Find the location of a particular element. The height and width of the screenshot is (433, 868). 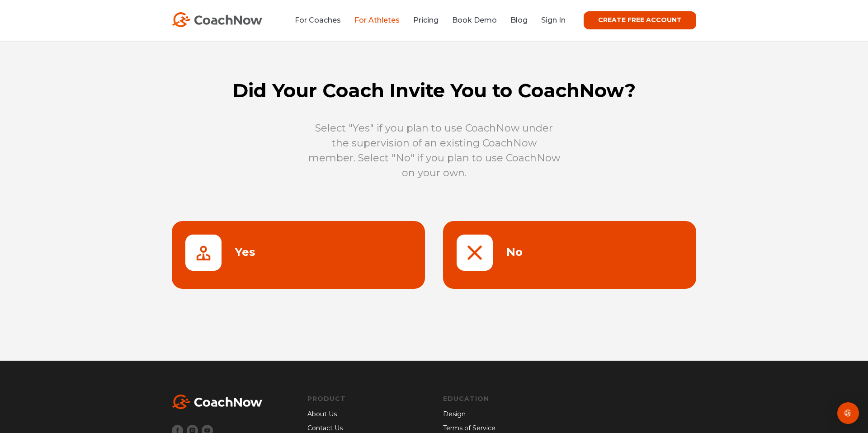

a: For Coaches is located at coordinates (318, 20).